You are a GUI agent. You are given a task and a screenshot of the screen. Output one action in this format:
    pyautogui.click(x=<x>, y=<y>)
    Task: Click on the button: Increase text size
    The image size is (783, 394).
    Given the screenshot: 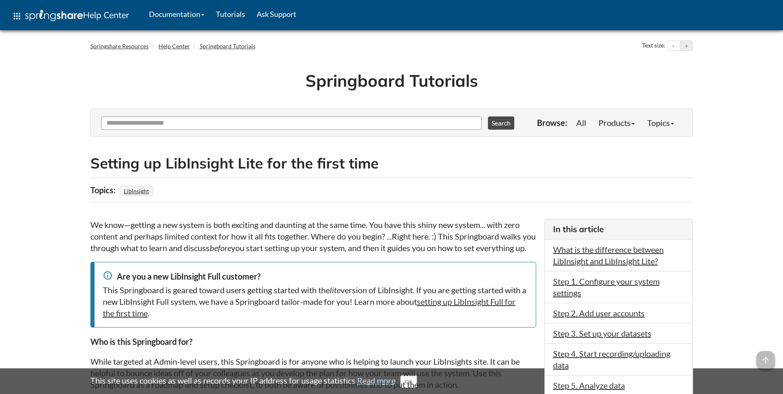 What is the action you would take?
    pyautogui.click(x=687, y=46)
    